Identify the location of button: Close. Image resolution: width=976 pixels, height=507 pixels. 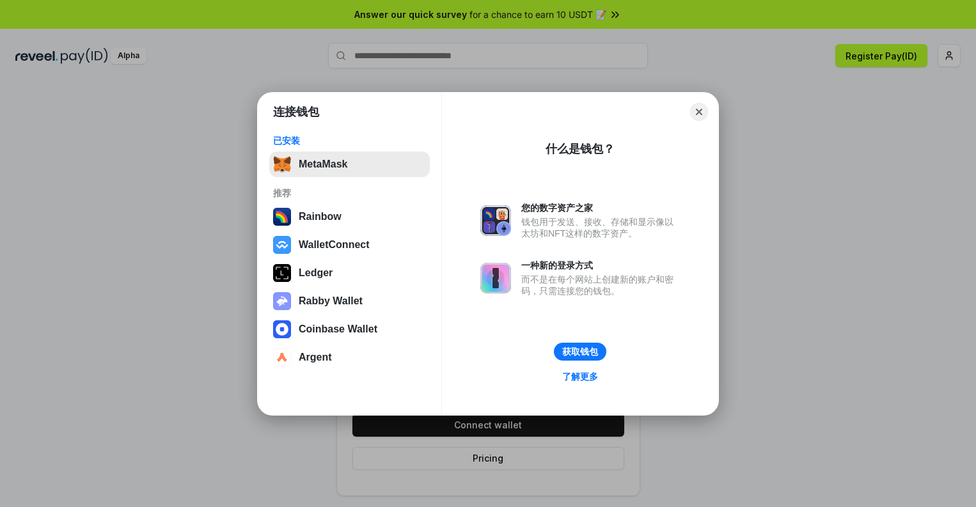
(699, 112).